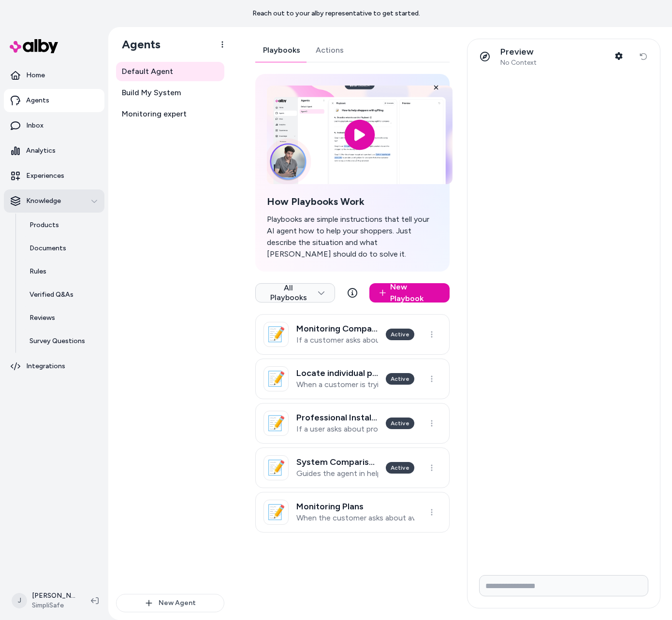 The image size is (672, 620). What do you see at coordinates (62, 318) in the screenshot?
I see `a: Reviews` at bounding box center [62, 318].